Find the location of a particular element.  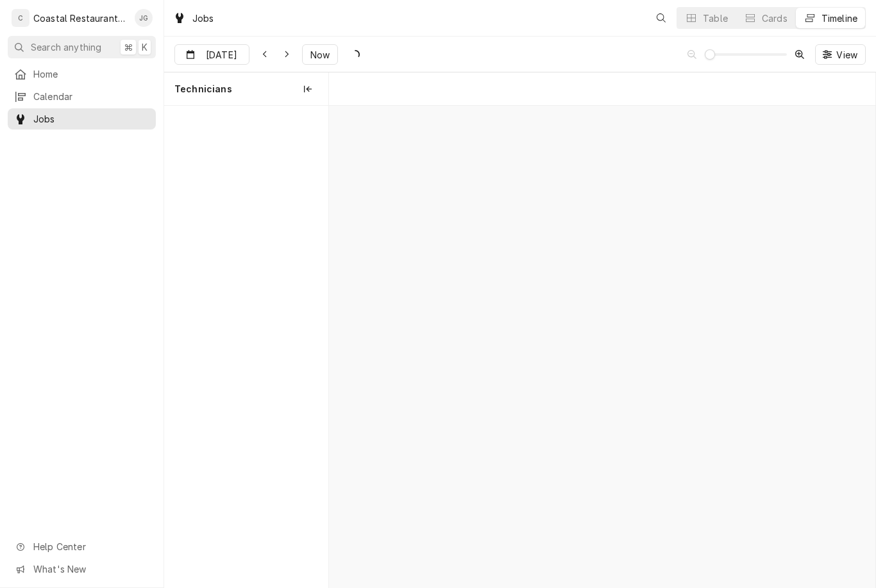

div: left is located at coordinates (246, 347).